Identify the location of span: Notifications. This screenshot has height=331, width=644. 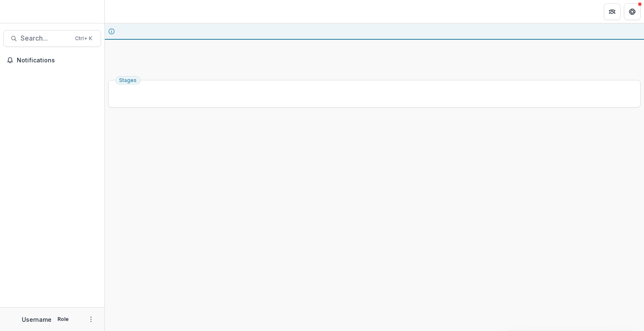
(57, 60).